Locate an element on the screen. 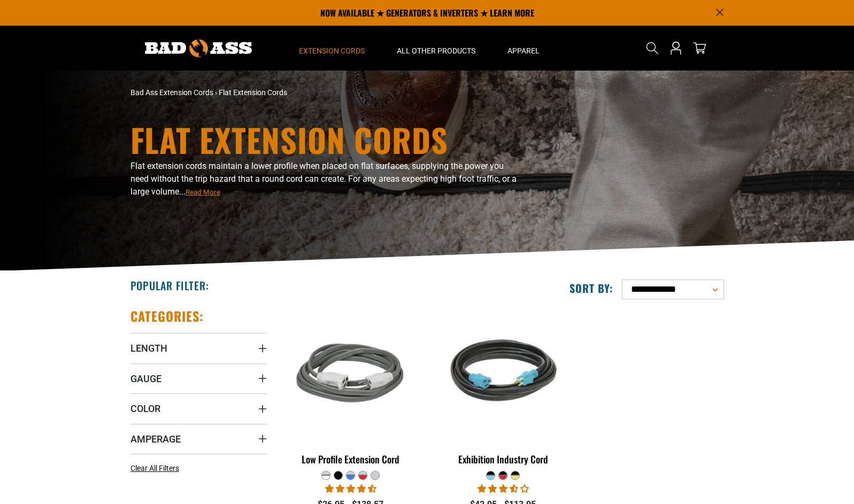  summary: Amperage is located at coordinates (198, 439).